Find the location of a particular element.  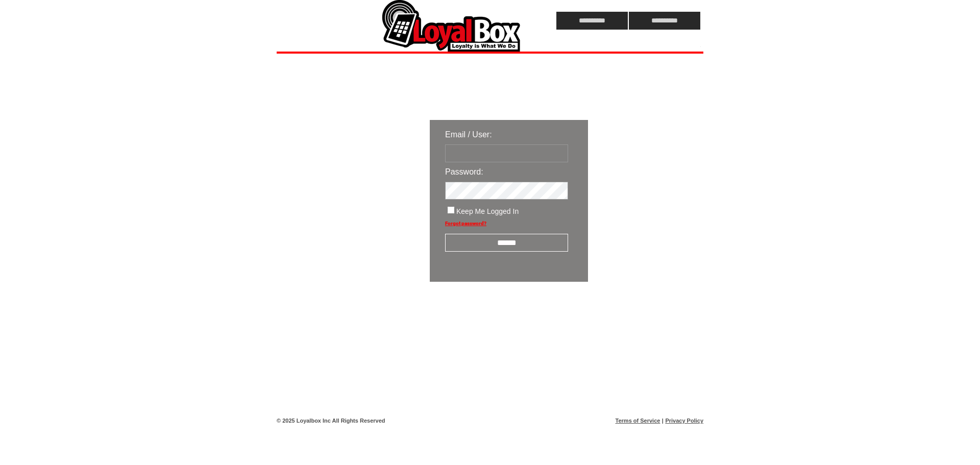

span: Password: is located at coordinates (464, 172).